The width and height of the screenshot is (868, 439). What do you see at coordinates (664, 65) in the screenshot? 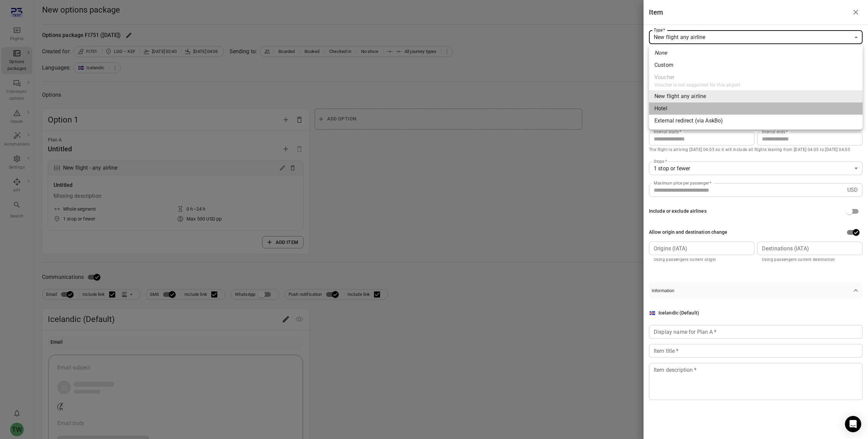
I see `div: Custom` at bounding box center [664, 65].